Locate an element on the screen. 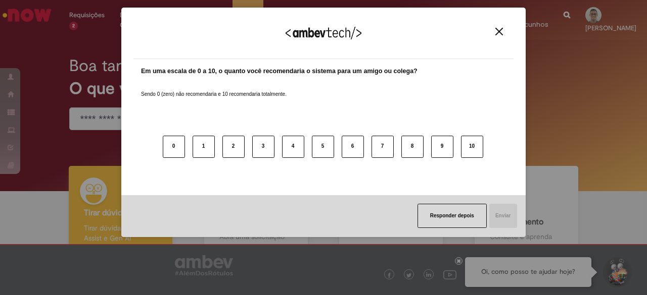 This screenshot has height=295, width=647. button: 7 is located at coordinates (382, 147).